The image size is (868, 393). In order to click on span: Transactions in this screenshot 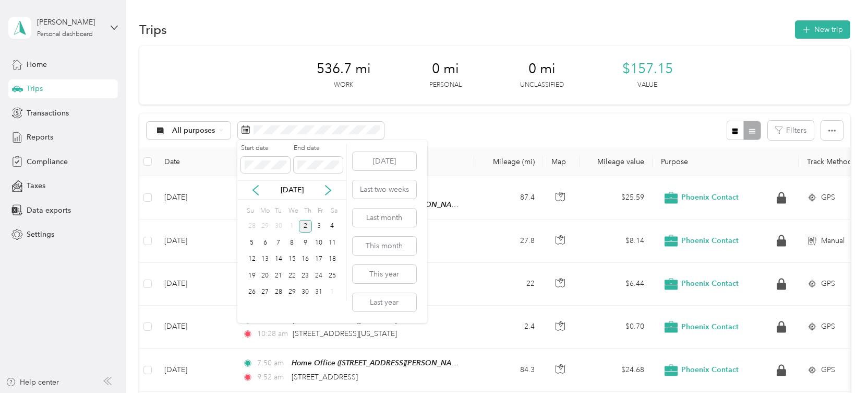, I will do `click(47, 113)`.